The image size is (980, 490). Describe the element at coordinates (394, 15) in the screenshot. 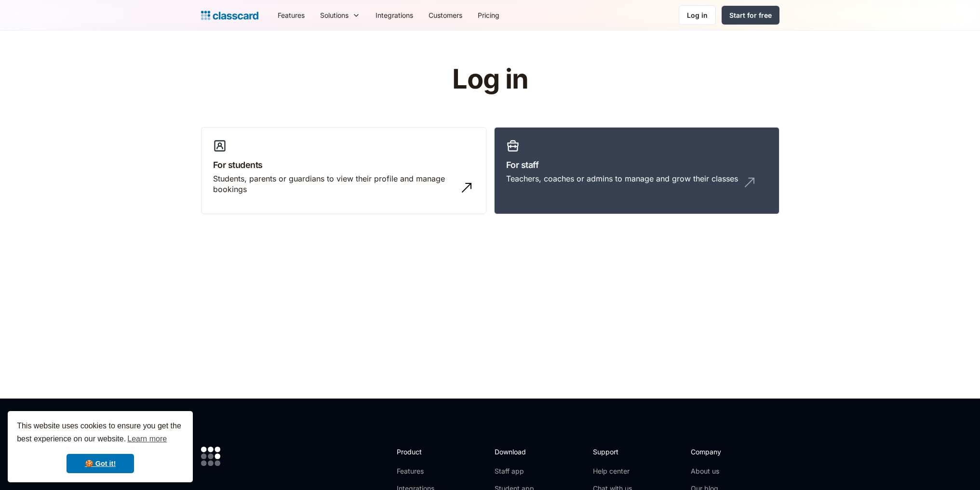

I see `a: Integrations` at that location.